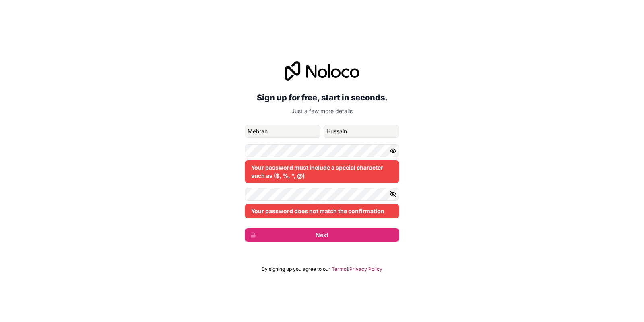  What do you see at coordinates (322, 151) in the screenshot?
I see `input: Password` at bounding box center [322, 151].